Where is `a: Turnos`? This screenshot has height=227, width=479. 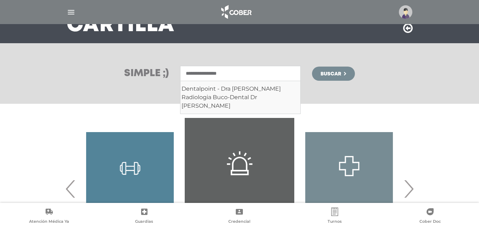 a: Turnos is located at coordinates (335, 217).